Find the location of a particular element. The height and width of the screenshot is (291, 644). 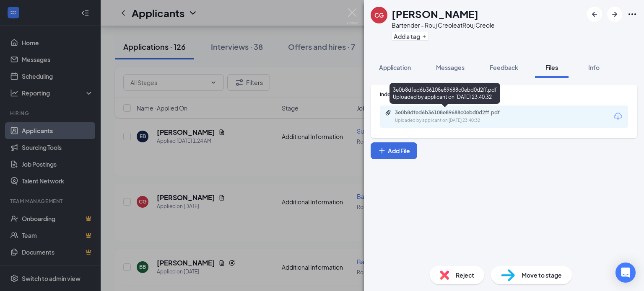

div: CG is located at coordinates (379, 15).